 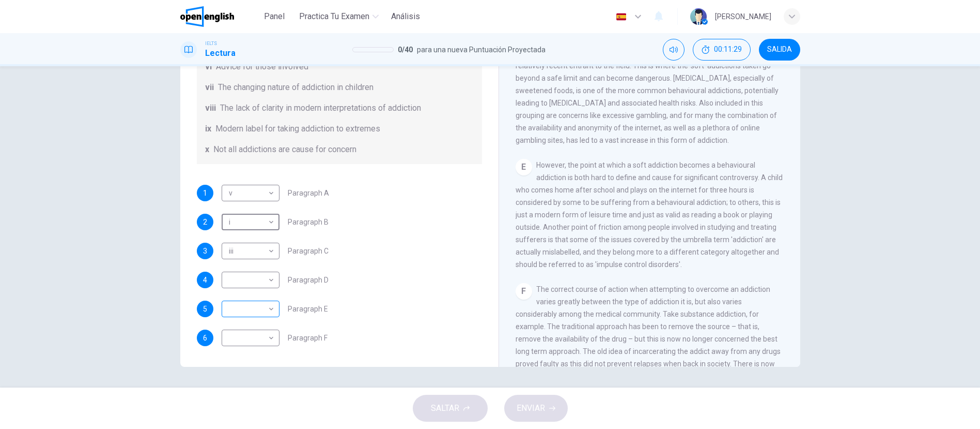 I want to click on span: ix, so click(x=208, y=129).